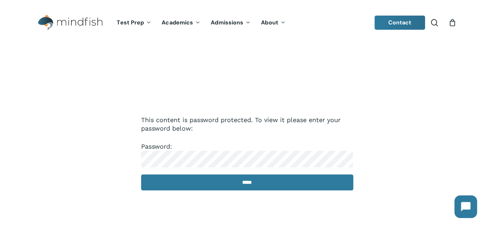 This screenshot has height=235, width=494. Describe the element at coordinates (400, 22) in the screenshot. I see `span: Contact` at that location.